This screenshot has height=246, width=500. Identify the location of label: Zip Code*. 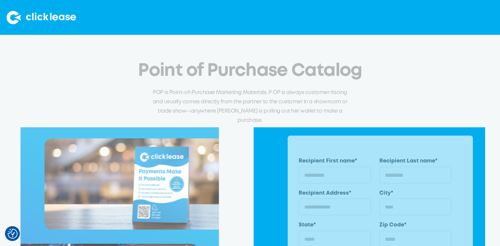
(416, 225).